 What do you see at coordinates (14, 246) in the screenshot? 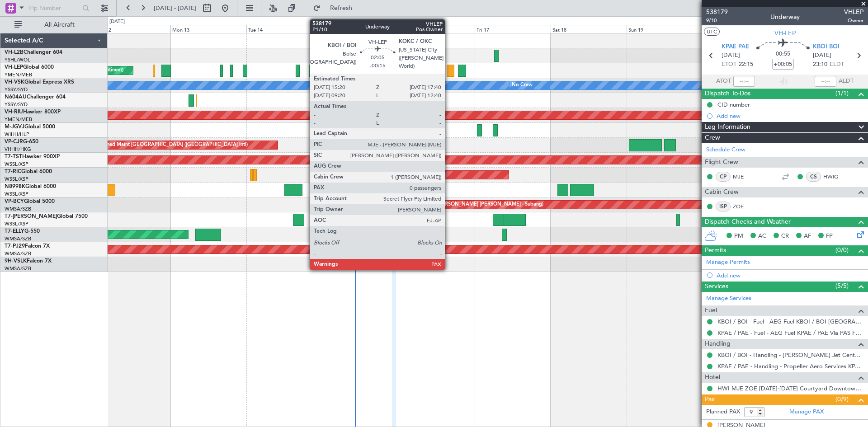
I see `span: T7-PJ29` at bounding box center [14, 246].